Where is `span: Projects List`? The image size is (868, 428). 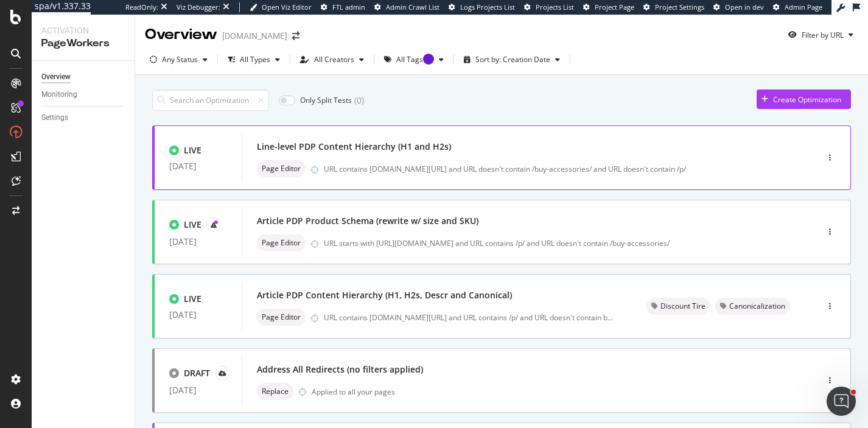
span: Projects List is located at coordinates (555, 7).